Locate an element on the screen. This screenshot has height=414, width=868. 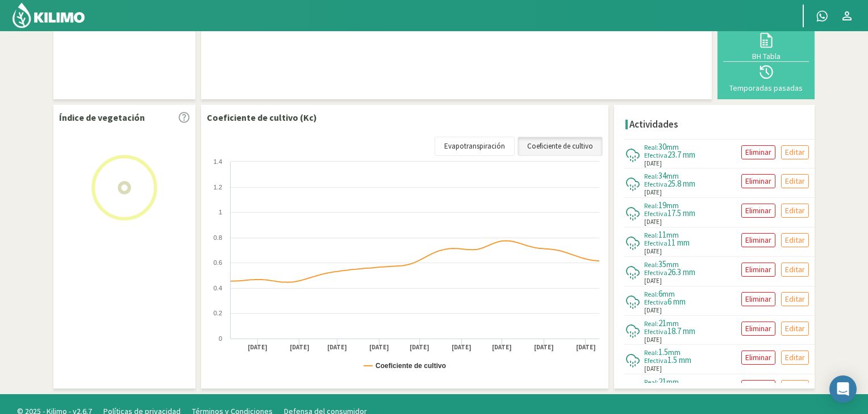
span: 19 is located at coordinates (662, 205).